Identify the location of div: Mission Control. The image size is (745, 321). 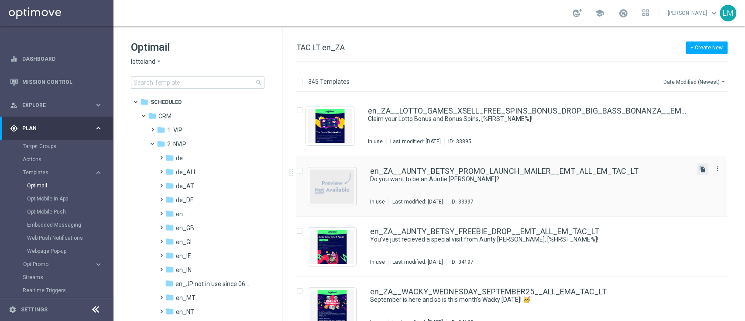
(56, 82).